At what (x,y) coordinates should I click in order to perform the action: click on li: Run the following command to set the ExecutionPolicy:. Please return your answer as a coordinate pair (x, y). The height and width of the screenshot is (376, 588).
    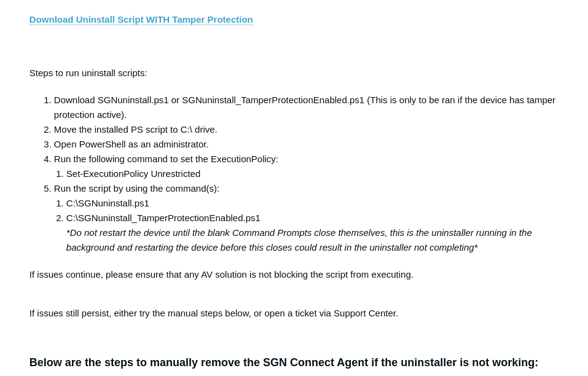
    Looking at the image, I should click on (306, 167).